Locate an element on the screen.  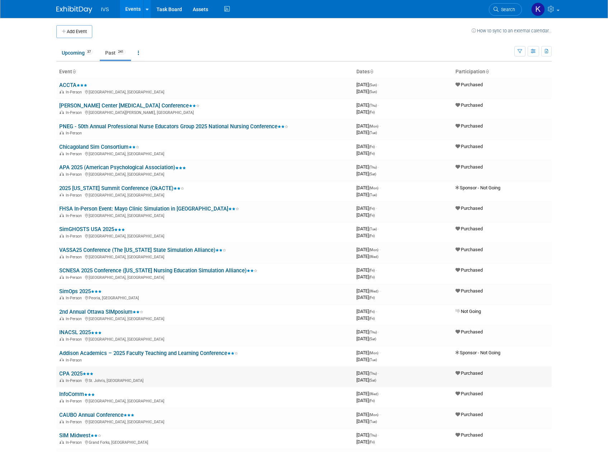
img: Karl Fauerbach is located at coordinates (538, 9).